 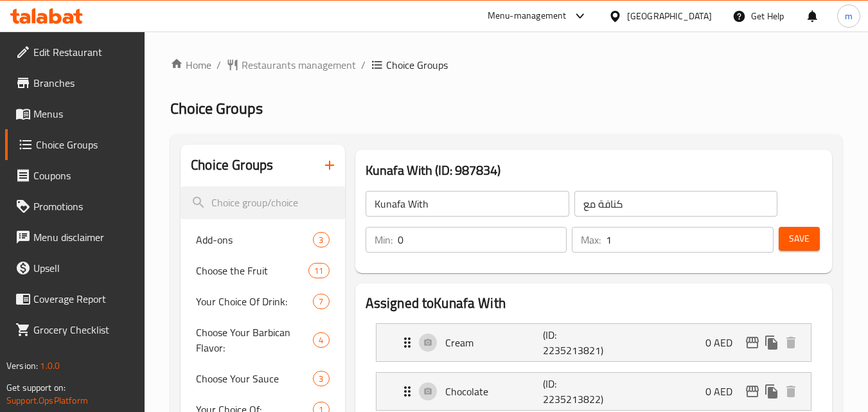 I want to click on a: Home, so click(x=191, y=65).